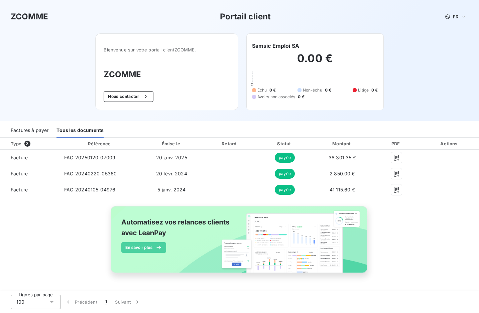  Describe the element at coordinates (315, 62) in the screenshot. I see `h2: 0.00 €` at that location.